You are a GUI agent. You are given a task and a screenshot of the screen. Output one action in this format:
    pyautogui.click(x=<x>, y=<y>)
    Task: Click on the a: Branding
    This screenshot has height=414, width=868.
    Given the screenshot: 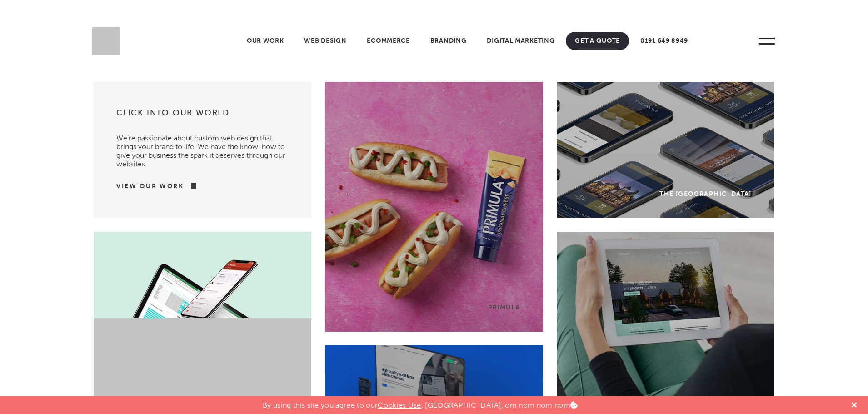 What is the action you would take?
    pyautogui.click(x=448, y=41)
    